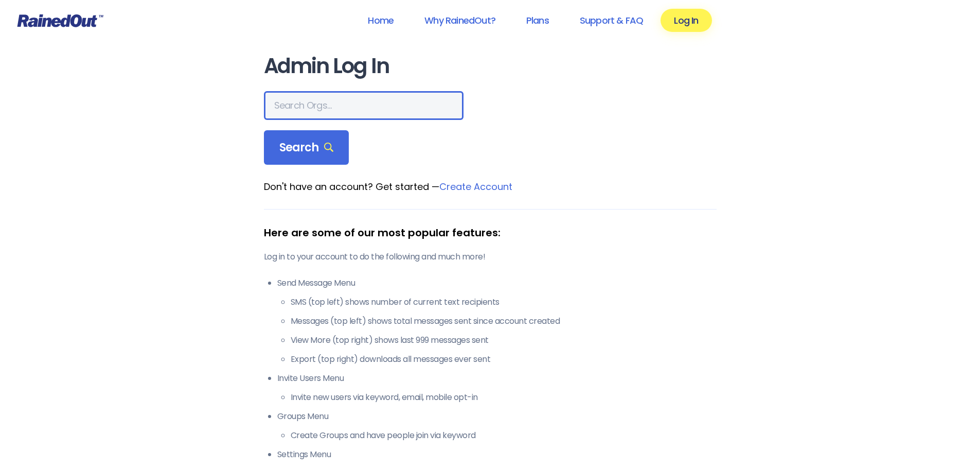  I want to click on li: Invite new users via keyword, email, mobile opt-in, so click(503, 398).